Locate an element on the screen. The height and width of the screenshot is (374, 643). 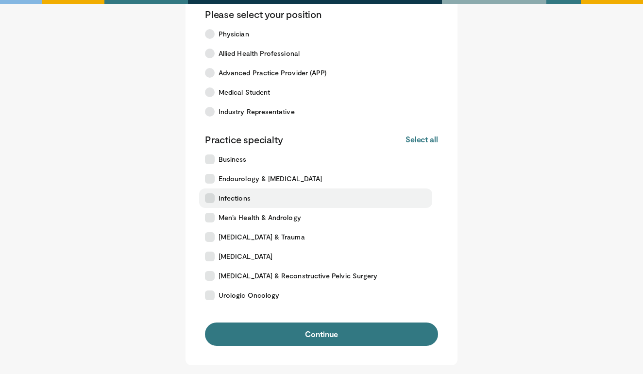
span: Medical Student is located at coordinates (244, 92).